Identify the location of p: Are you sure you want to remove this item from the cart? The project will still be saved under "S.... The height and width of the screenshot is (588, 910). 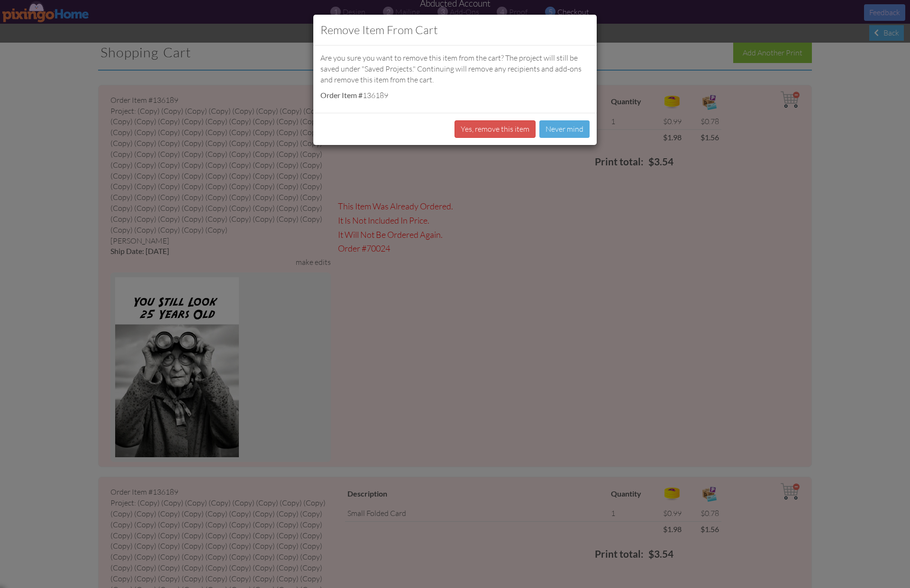
(455, 68).